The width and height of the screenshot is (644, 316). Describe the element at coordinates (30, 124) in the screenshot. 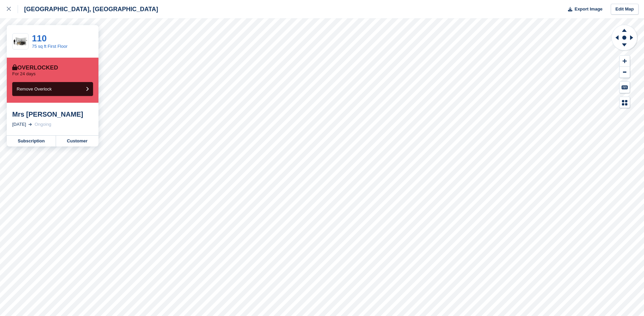

I see `img: arrow-right-light-icn-cde0832a797a2874e46488d9cf13f60e5c3a73dbe684e267c42b8395dfbc2abf.svg` at that location.